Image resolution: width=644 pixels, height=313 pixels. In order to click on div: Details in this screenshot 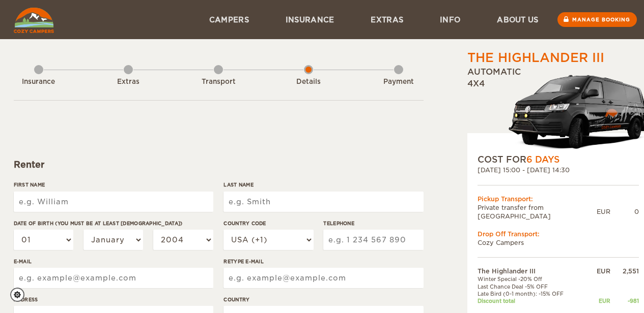, I will do `click(308, 82)`.